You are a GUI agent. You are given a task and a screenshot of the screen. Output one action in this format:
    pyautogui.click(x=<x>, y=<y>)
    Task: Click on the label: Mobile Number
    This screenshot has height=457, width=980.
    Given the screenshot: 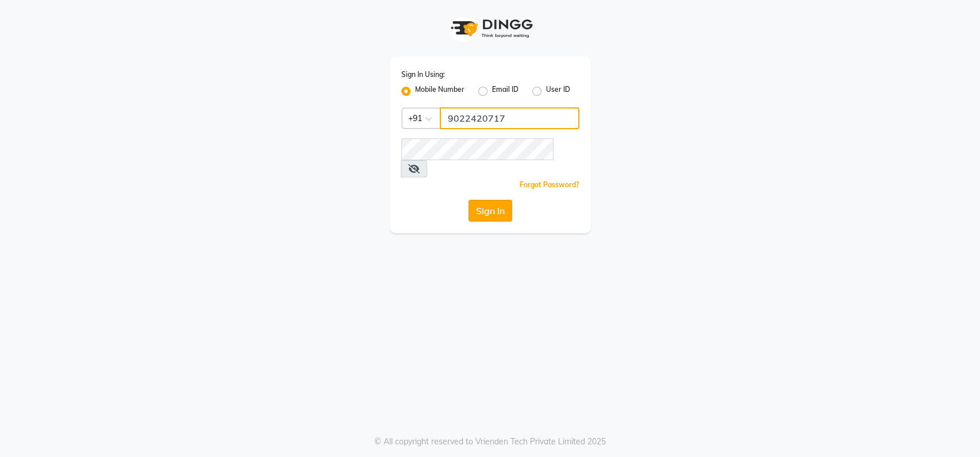 What is the action you would take?
    pyautogui.click(x=440, y=91)
    